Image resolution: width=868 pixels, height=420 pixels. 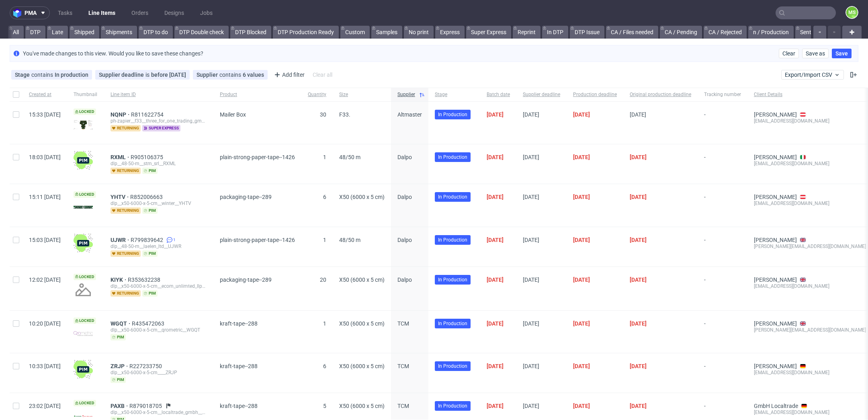 What do you see at coordinates (85, 94) in the screenshot?
I see `span: Thumbnail` at bounding box center [85, 94].